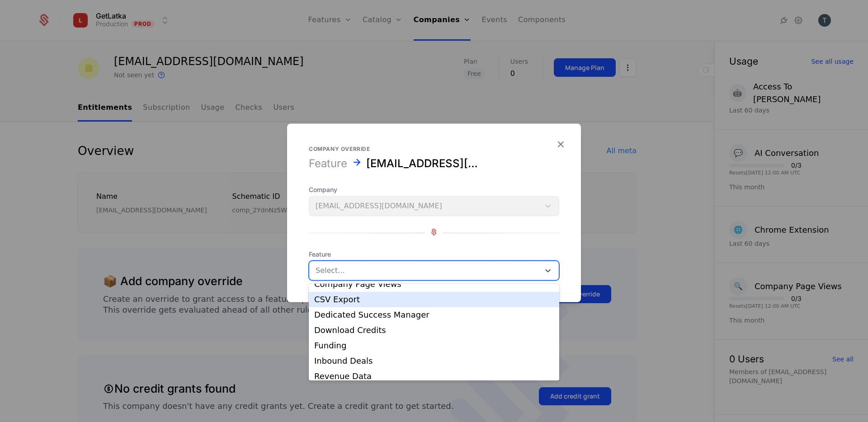 This screenshot has width=868, height=422. Describe the element at coordinates (434, 314) in the screenshot. I see `div: Dedicated Success Manager` at that location.